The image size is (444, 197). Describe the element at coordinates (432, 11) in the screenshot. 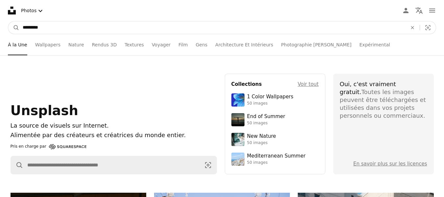

I see `button: Menu` at that location.